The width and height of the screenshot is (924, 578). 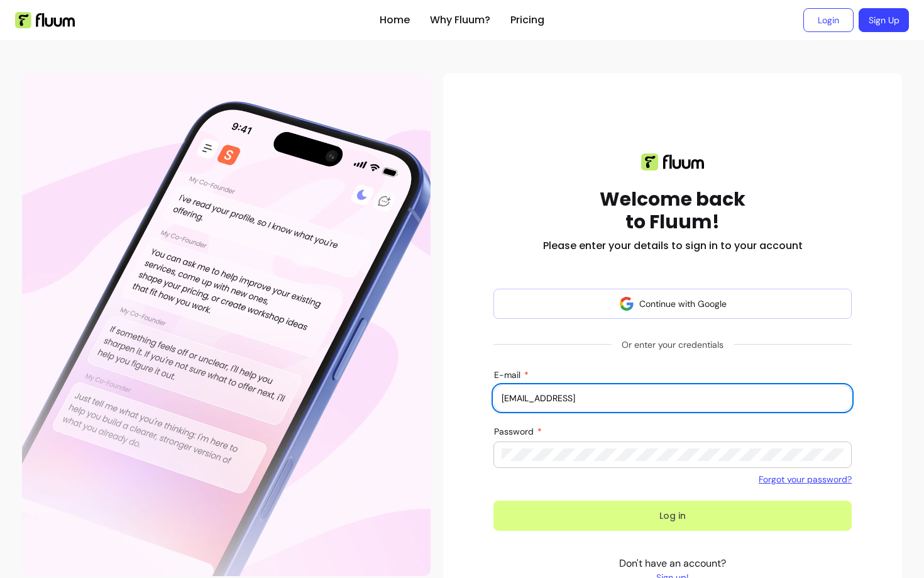 I want to click on a: Pricing, so click(x=528, y=20).